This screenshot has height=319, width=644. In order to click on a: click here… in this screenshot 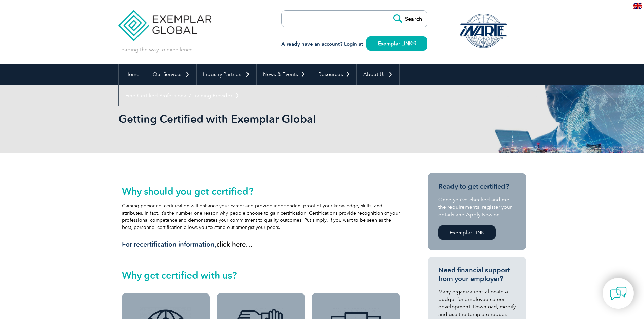, I will do `click(235, 244)`.